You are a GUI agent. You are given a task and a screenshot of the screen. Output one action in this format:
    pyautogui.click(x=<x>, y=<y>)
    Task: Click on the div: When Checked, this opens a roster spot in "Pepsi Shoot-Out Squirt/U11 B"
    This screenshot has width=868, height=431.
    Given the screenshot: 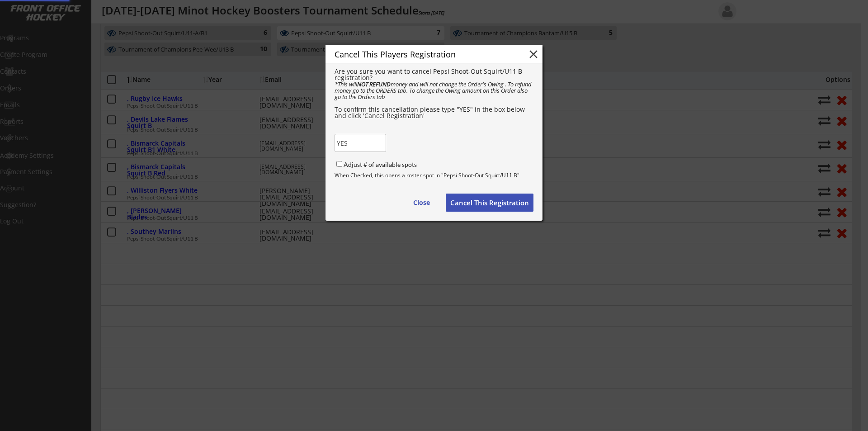 What is the action you would take?
    pyautogui.click(x=434, y=175)
    